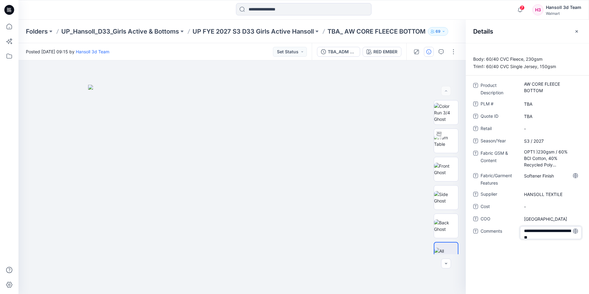 The image size is (589, 294). What do you see at coordinates (446, 254) in the screenshot?
I see `img: All colorways` at bounding box center [446, 254].